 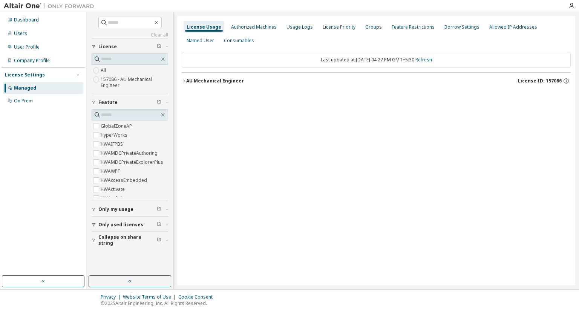 I want to click on img: instagram.svg, so click(x=62, y=300).